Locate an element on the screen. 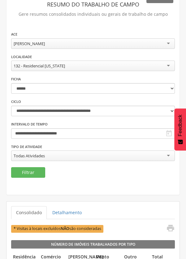 The width and height of the screenshot is (186, 259). label: Intervalo de Tempo is located at coordinates (29, 124).